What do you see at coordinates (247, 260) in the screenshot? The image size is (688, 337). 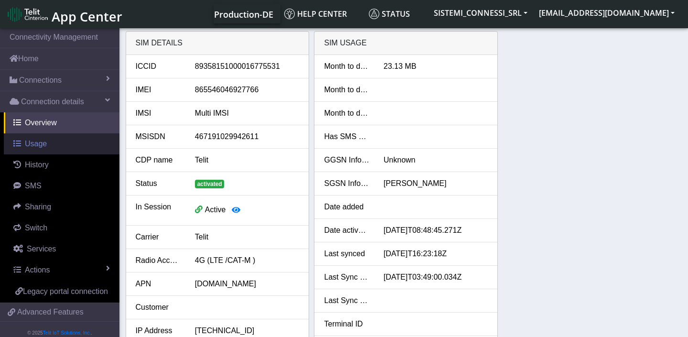 I see `div: 4G (LTE /CAT-M )` at bounding box center [247, 260].